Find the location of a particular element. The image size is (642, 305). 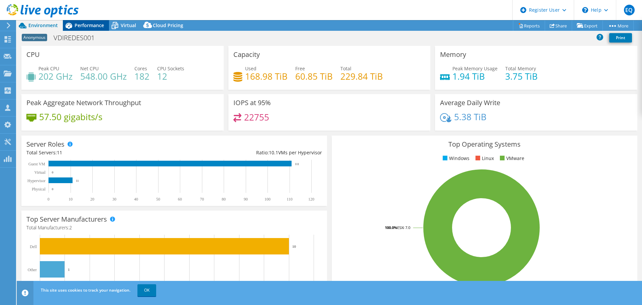

h4: 22755 is located at coordinates (257, 117).